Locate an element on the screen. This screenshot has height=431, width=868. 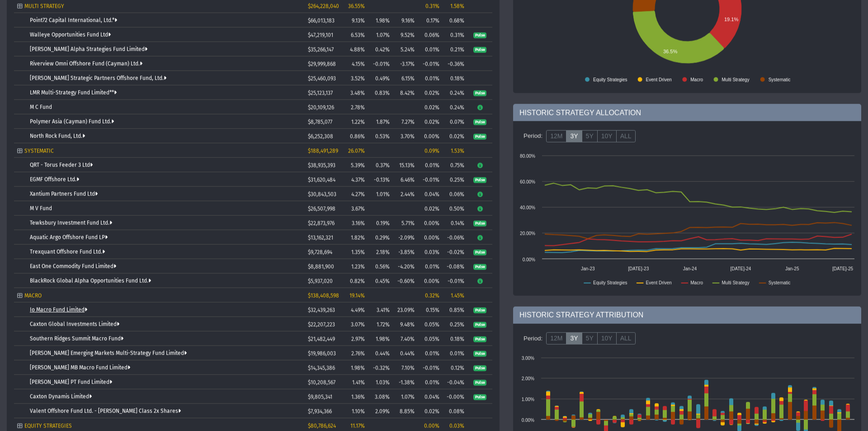
label: 5Y is located at coordinates (590, 136).